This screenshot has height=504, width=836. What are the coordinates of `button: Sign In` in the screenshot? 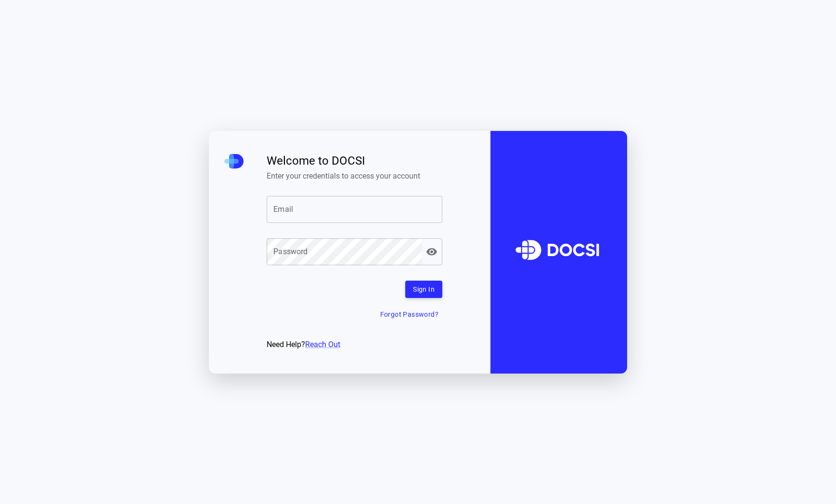 It's located at (424, 289).